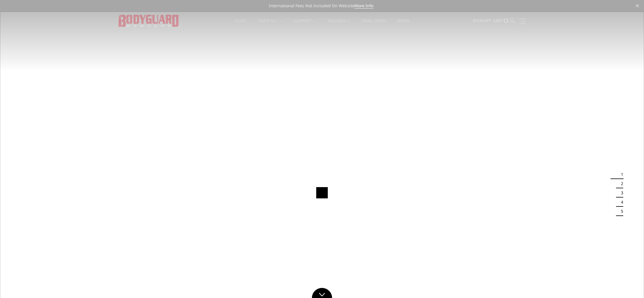 Image resolution: width=644 pixels, height=298 pixels. I want to click on a: Support, so click(305, 24).